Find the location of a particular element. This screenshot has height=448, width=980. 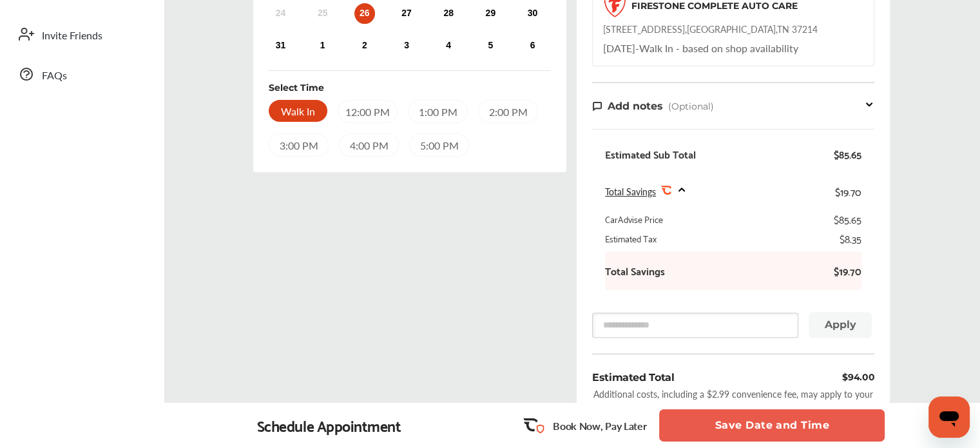

div: Schedule Appointment is located at coordinates (329, 425).